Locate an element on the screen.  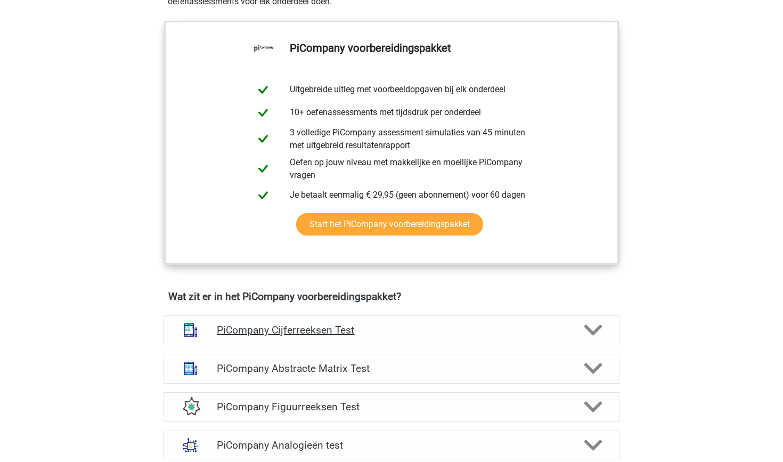
h4: PiCompany Figuurreeksen Test is located at coordinates (391, 406).